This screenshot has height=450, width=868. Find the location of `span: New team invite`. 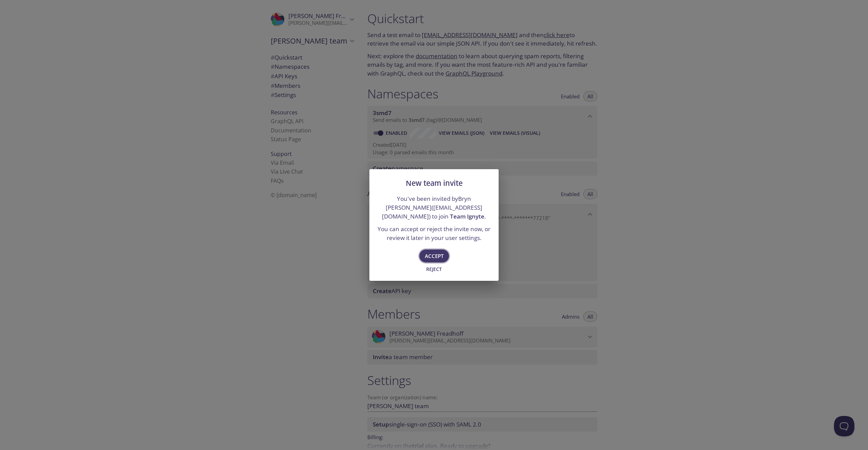

span: New team invite is located at coordinates (434, 183).